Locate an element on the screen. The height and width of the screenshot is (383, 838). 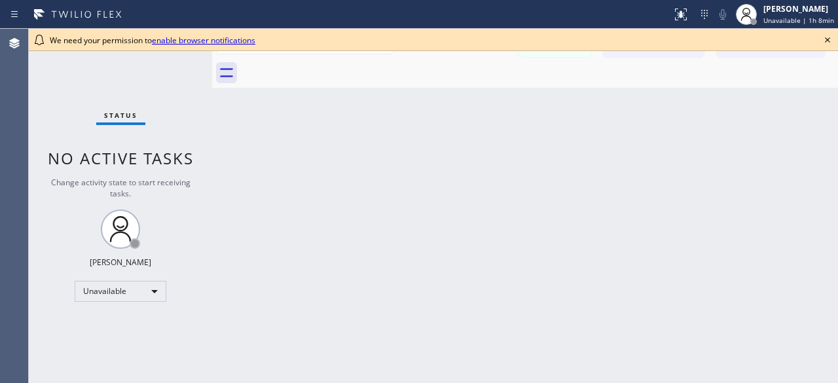
span: Status is located at coordinates (121, 115).